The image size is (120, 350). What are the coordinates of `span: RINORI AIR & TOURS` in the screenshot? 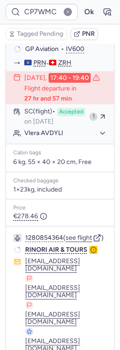 It's located at (57, 250).